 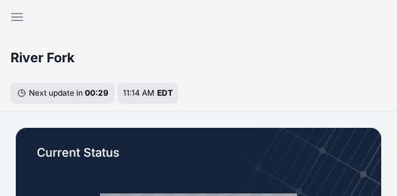 I want to click on span: Next update in, so click(x=56, y=93).